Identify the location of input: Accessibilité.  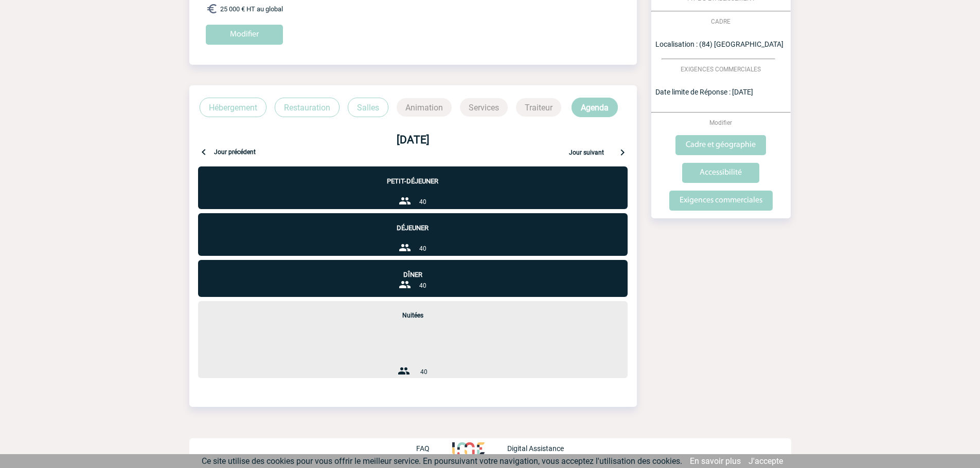
(721, 173).